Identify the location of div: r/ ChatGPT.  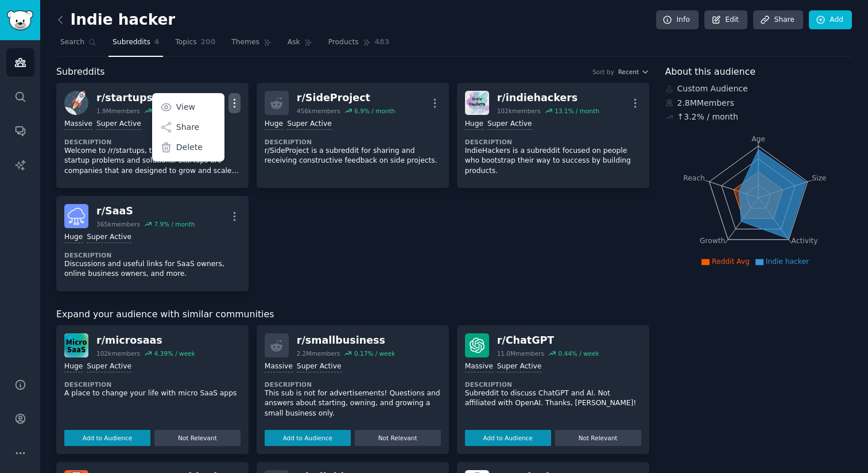
(548, 340).